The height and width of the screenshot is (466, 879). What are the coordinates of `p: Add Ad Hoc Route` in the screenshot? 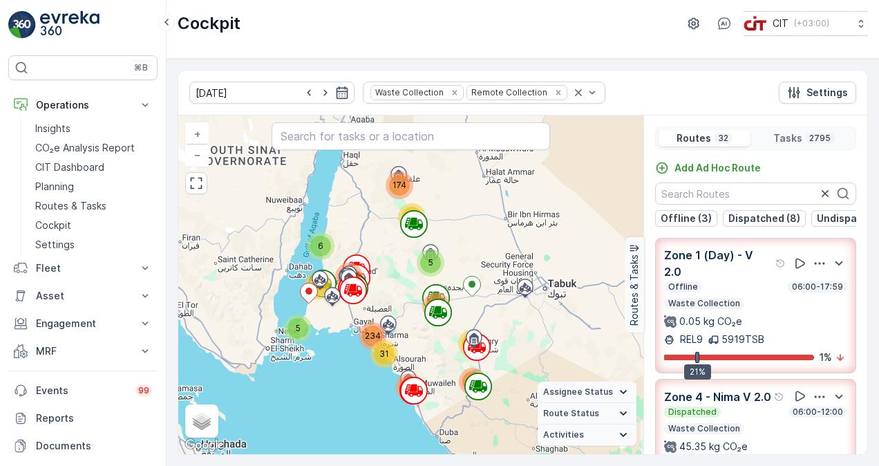 It's located at (717, 168).